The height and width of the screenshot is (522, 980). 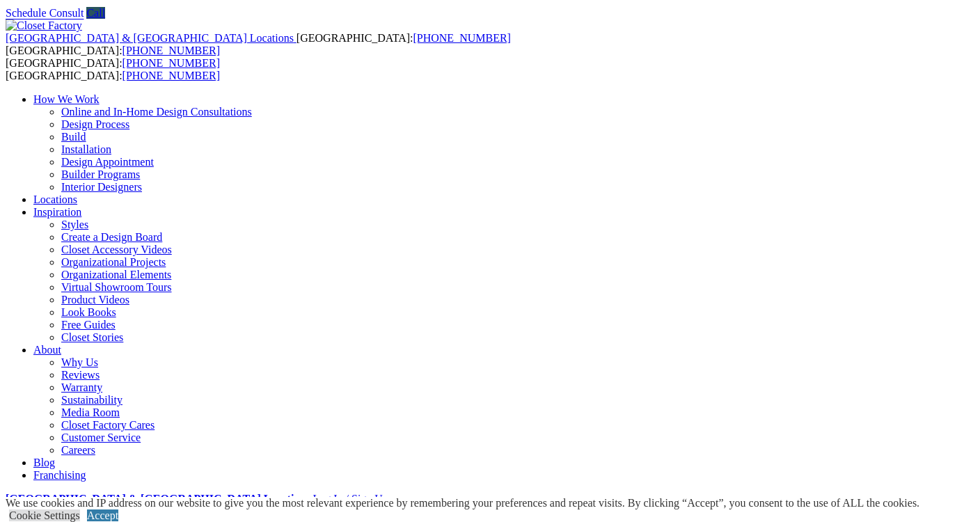 What do you see at coordinates (57, 211) in the screenshot?
I see `a: Inspiration` at bounding box center [57, 211].